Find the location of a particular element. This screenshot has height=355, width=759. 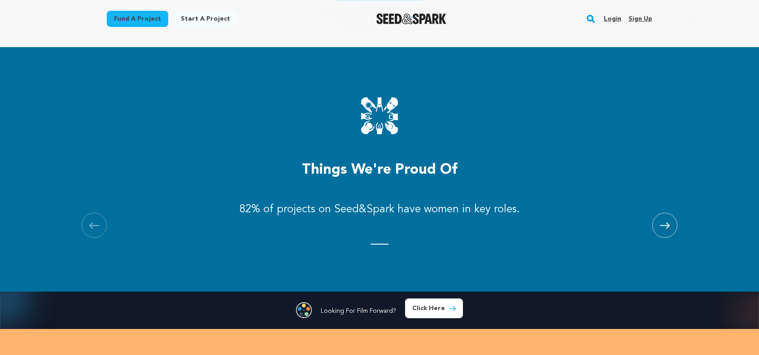

a: Seed&Spark Homepage is located at coordinates (411, 19).